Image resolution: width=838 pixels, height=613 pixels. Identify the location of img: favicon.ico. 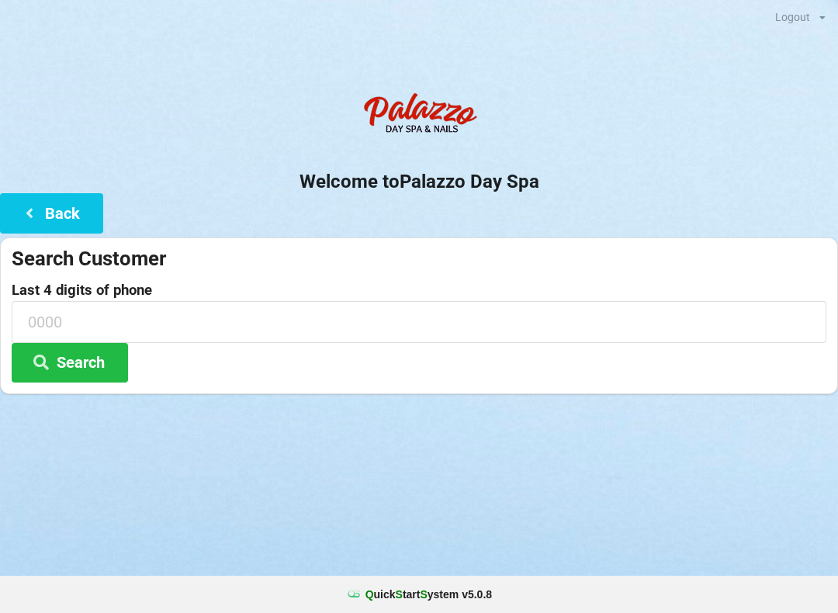
(354, 594).